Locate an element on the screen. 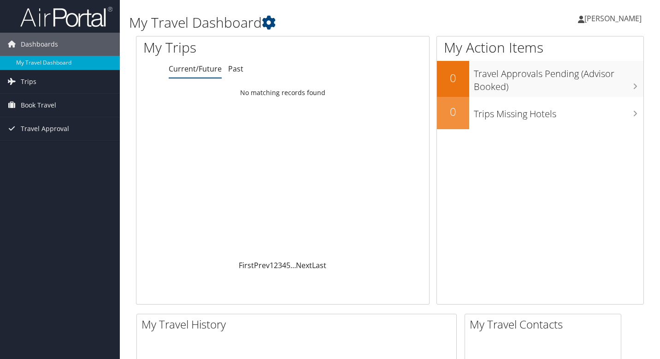 Image resolution: width=660 pixels, height=359 pixels. a: Last is located at coordinates (319, 265).